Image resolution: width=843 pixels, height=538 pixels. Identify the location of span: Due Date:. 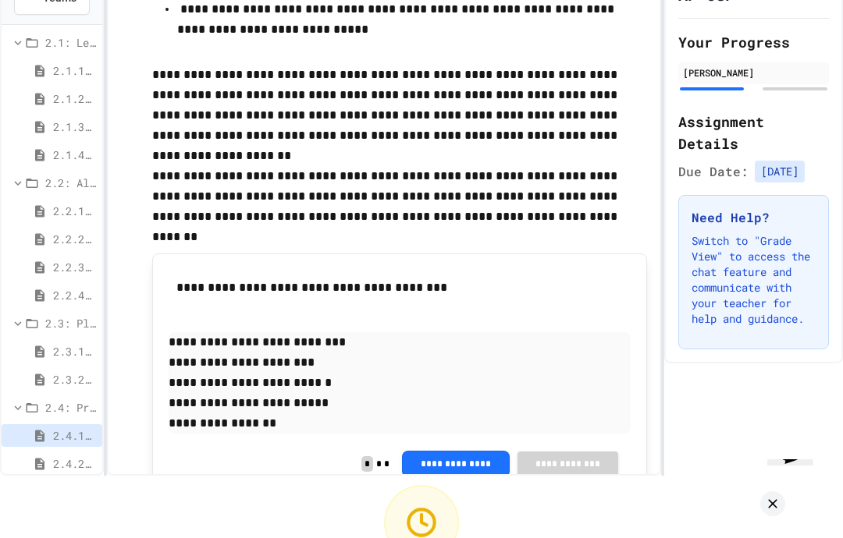
(713, 172).